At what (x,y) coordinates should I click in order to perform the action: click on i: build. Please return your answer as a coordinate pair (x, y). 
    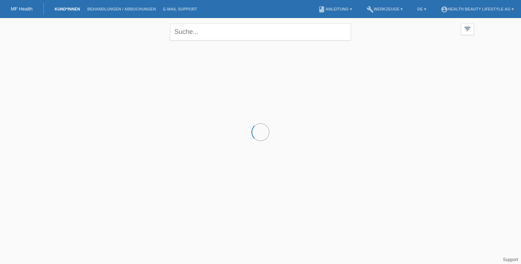
    Looking at the image, I should click on (370, 9).